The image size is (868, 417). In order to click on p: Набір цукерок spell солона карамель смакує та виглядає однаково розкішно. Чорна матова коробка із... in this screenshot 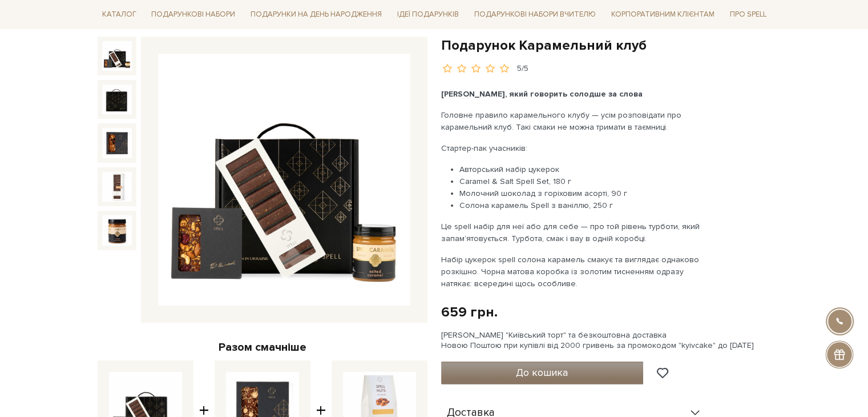, I will do `click(574, 271)`.